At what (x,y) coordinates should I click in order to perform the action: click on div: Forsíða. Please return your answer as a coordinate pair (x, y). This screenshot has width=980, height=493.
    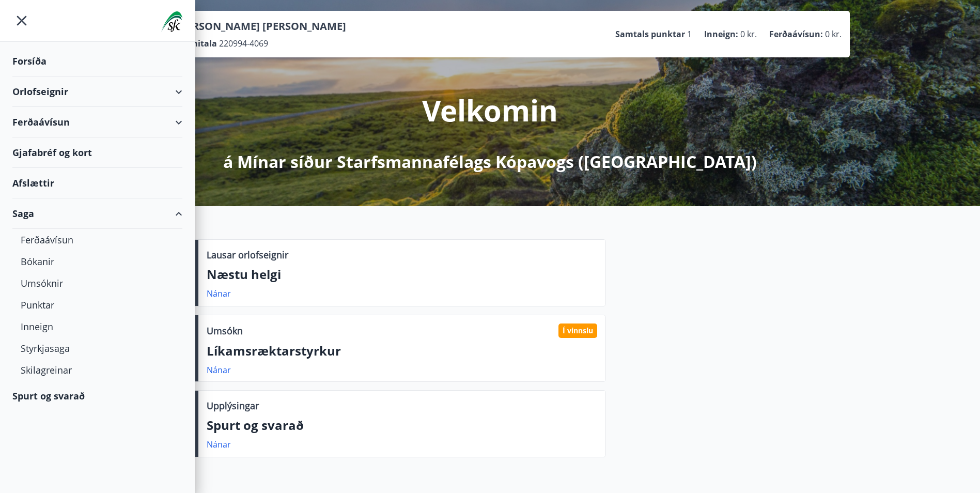
    Looking at the image, I should click on (97, 61).